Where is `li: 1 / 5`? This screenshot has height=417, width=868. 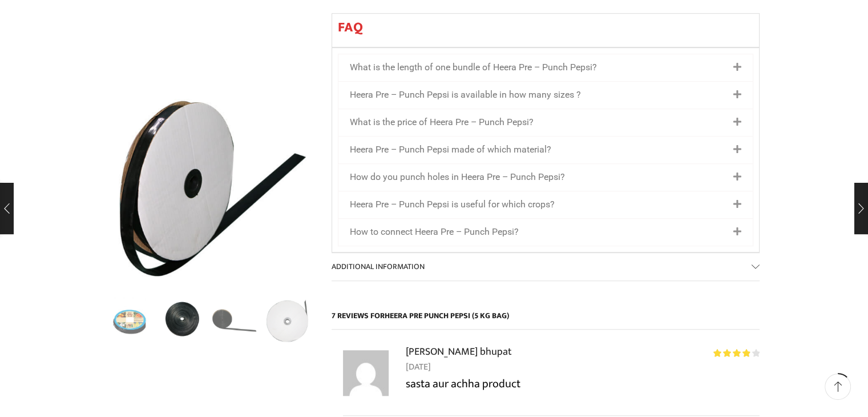
li: 1 / 5 is located at coordinates (129, 319).